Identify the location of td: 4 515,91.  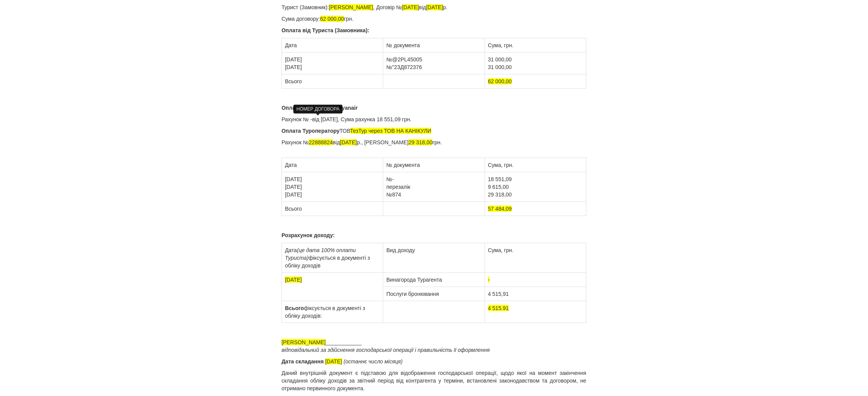
(535, 294).